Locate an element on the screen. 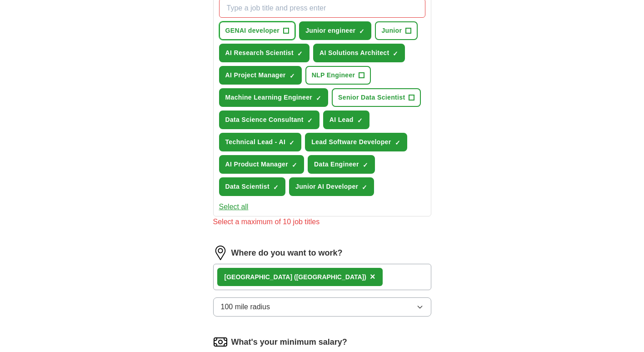 The width and height of the screenshot is (644, 352). button: 100 mile radius is located at coordinates (322, 307).